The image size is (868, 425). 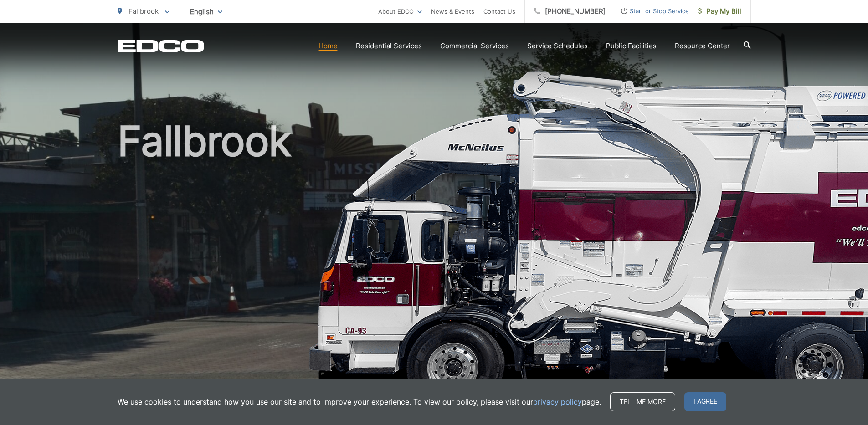 I want to click on a: privacy policy, so click(x=558, y=402).